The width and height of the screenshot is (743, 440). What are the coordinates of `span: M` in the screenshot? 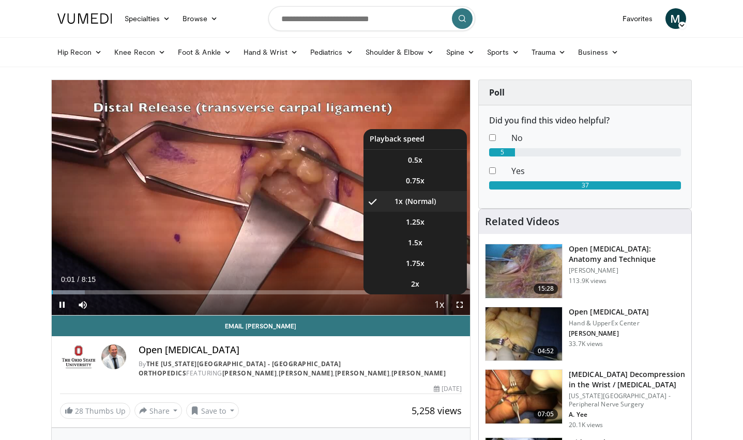 It's located at (676, 19).